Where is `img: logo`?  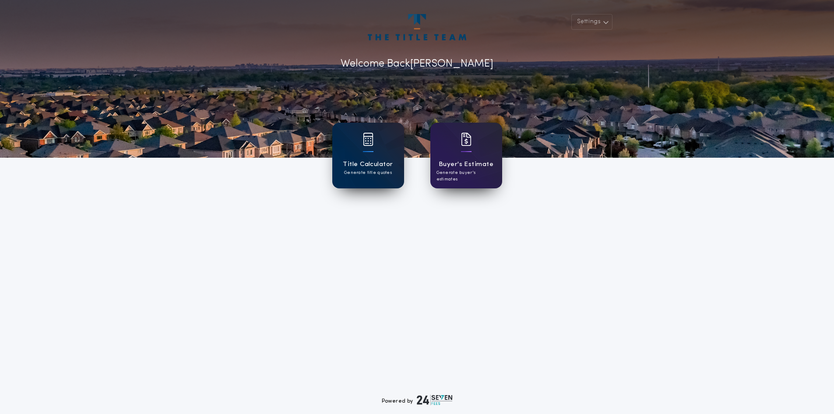
img: logo is located at coordinates (435, 400).